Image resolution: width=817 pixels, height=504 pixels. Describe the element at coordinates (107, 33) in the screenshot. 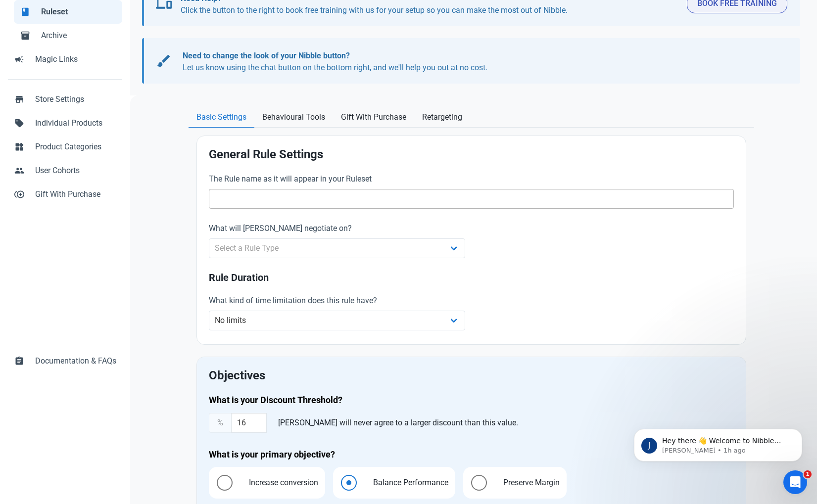

I see `p: Hey there 👋 Welcome to Nibble Technology 🙌 Take a look around! If you have any questions, just re...` at that location.